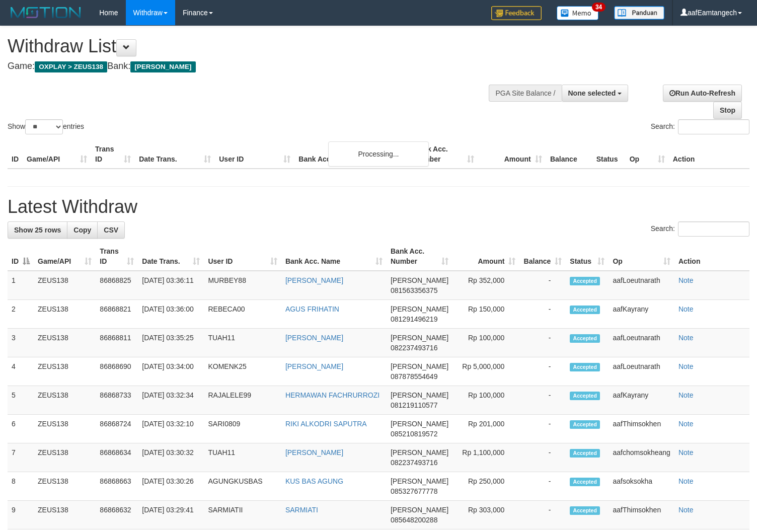 The width and height of the screenshot is (757, 532). I want to click on td: 4, so click(21, 371).